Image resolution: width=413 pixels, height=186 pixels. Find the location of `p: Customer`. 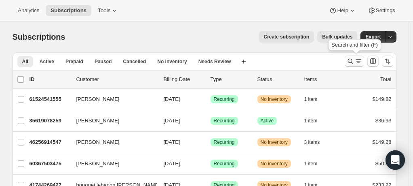

p: Customer is located at coordinates (117, 79).